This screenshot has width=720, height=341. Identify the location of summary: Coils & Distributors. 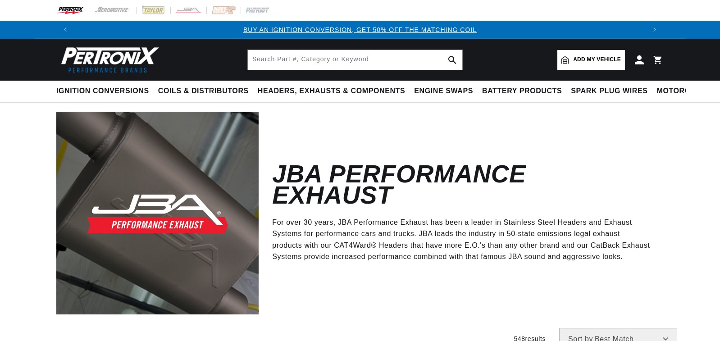
(203, 91).